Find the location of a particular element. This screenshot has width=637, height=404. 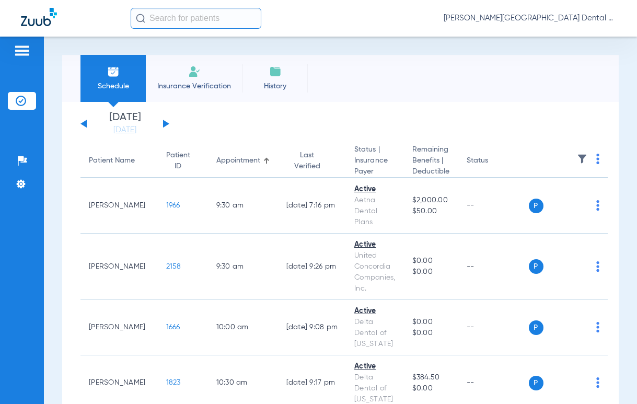

div: United Concordia Companies, Inc. is located at coordinates (375, 272).